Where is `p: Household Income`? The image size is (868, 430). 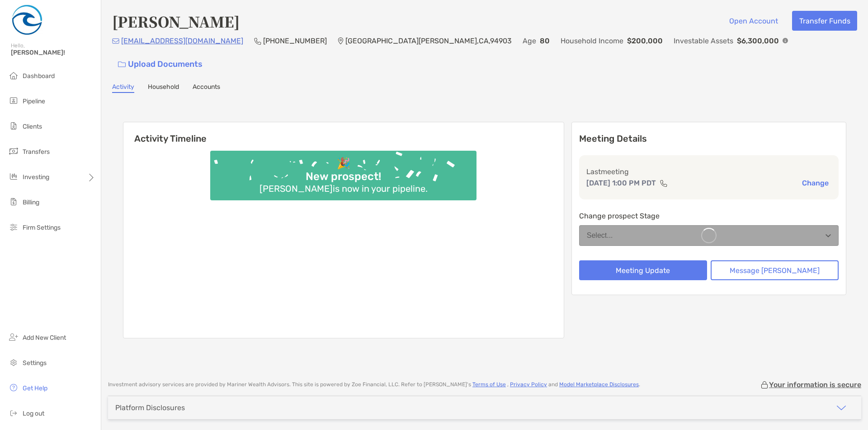
p: Household Income is located at coordinates (591, 41).